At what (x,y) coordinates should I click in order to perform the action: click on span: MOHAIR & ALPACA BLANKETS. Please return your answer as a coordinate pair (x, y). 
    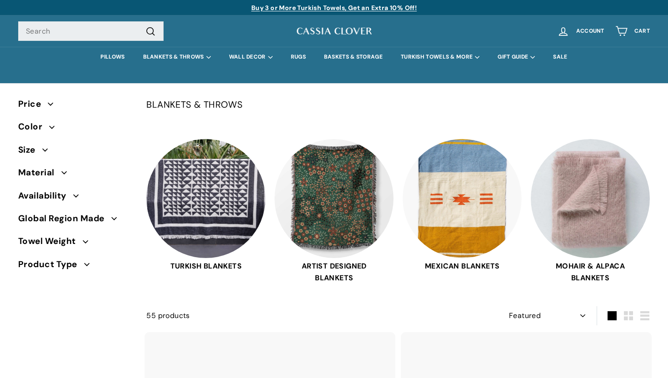
    Looking at the image, I should click on (590, 272).